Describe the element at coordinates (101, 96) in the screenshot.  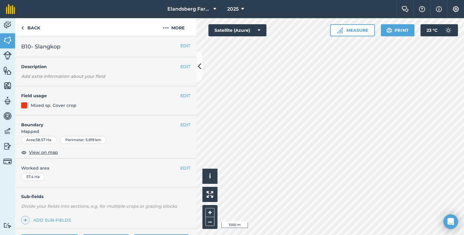
I see `h4: Field usage` at that location.